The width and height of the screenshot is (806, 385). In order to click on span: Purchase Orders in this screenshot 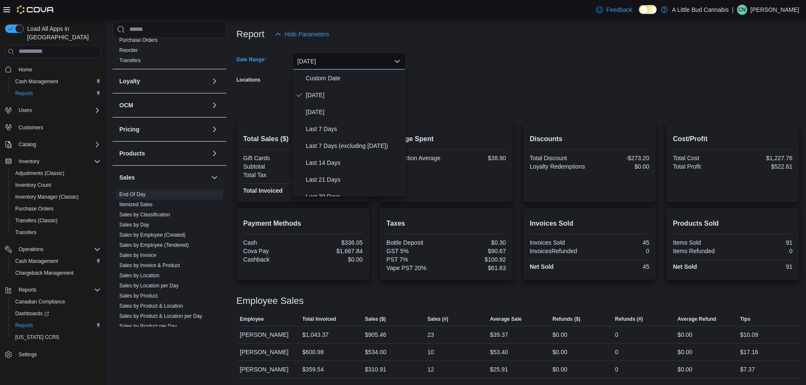, I will do `click(56, 209)`.